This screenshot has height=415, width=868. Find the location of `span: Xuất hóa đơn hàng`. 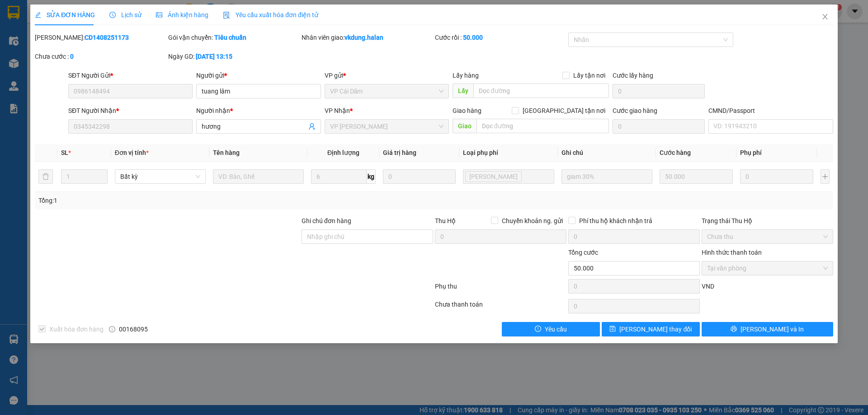

span: Xuất hóa đơn hàng is located at coordinates (77, 329).